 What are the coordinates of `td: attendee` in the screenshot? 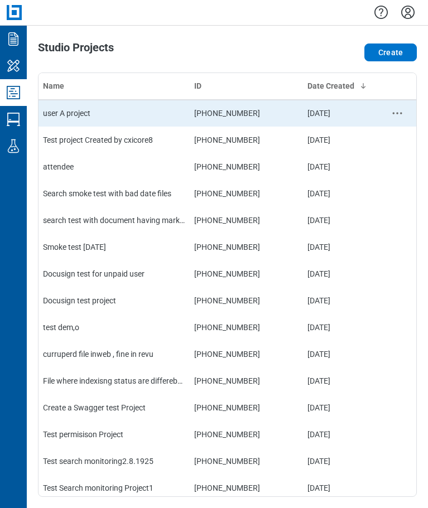 It's located at (114, 167).